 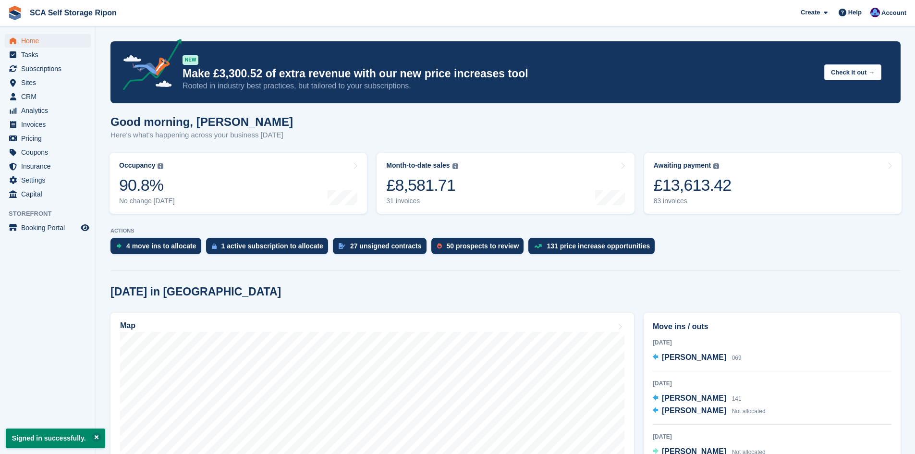 What do you see at coordinates (598, 246) in the screenshot?
I see `div: 131 price increase opportunities` at bounding box center [598, 246].